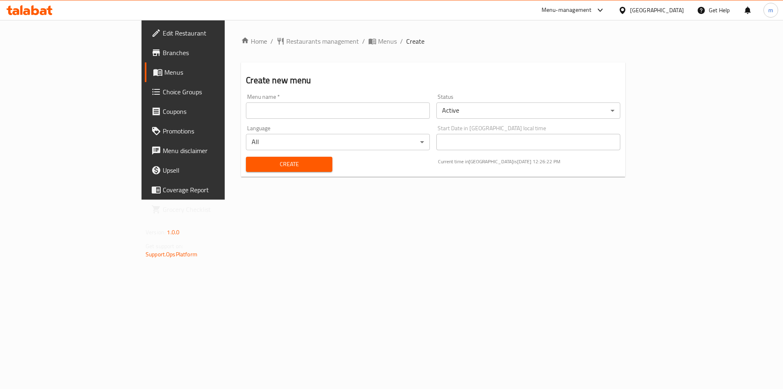 Image resolution: width=783 pixels, height=389 pixels. I want to click on span: Promotions, so click(214, 131).